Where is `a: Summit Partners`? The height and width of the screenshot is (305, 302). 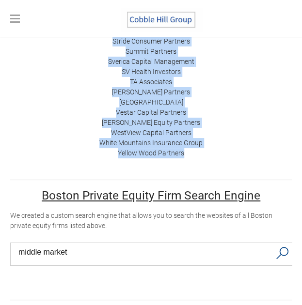
a: Summit Partners is located at coordinates (151, 51).